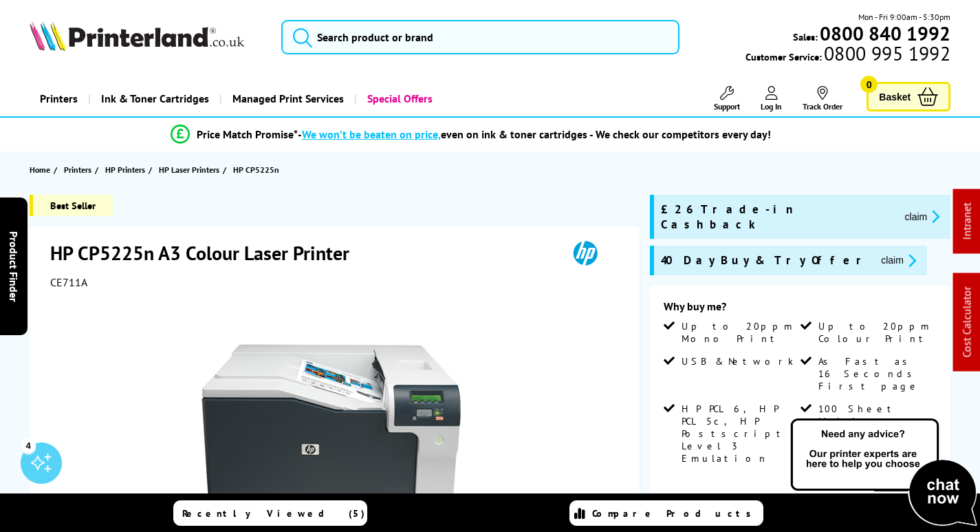  I want to click on span: 0, so click(869, 84).